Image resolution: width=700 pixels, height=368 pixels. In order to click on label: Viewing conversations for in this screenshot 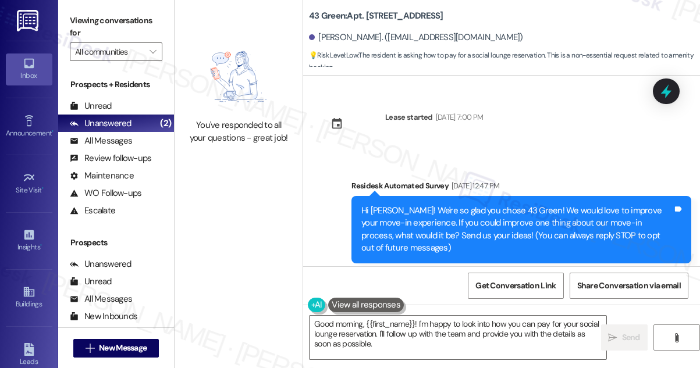, I will do `click(116, 27)`.